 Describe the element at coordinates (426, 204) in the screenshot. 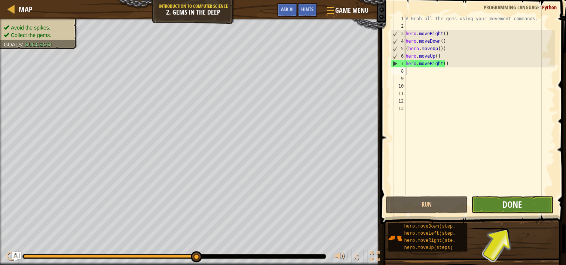

I see `button: Run` at that location.